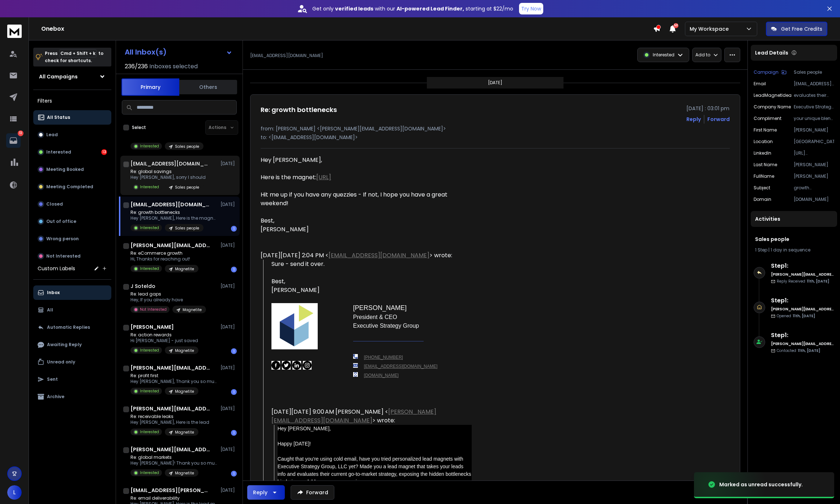 This screenshot has height=504, width=840. I want to click on p: Sent, so click(53, 379).